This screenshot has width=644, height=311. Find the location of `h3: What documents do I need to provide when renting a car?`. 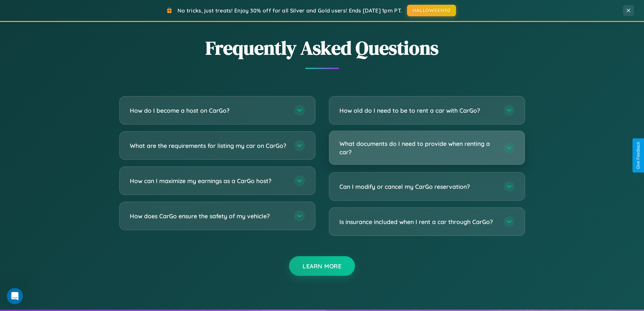

h3: What documents do I need to provide when renting a car? is located at coordinates (418, 148).